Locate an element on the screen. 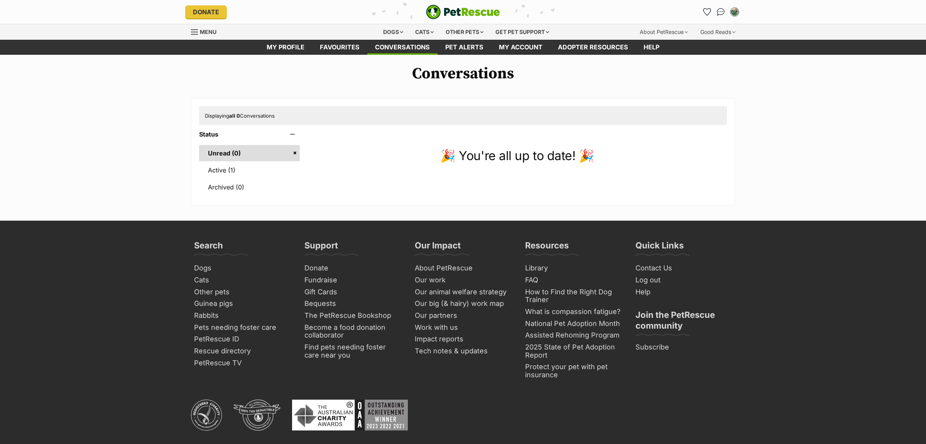 The height and width of the screenshot is (444, 926). strong: all 0 is located at coordinates (235, 116).